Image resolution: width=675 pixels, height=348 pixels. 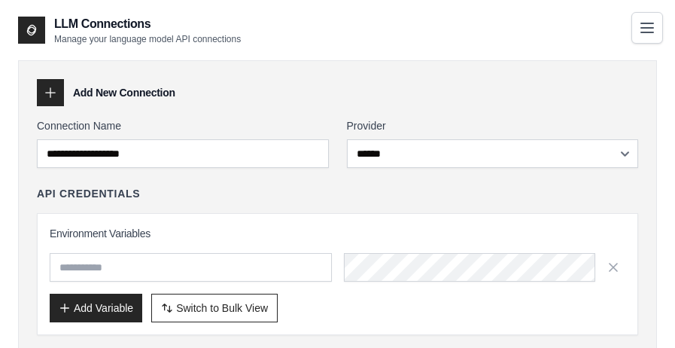 I want to click on h4: API Credentials, so click(x=88, y=193).